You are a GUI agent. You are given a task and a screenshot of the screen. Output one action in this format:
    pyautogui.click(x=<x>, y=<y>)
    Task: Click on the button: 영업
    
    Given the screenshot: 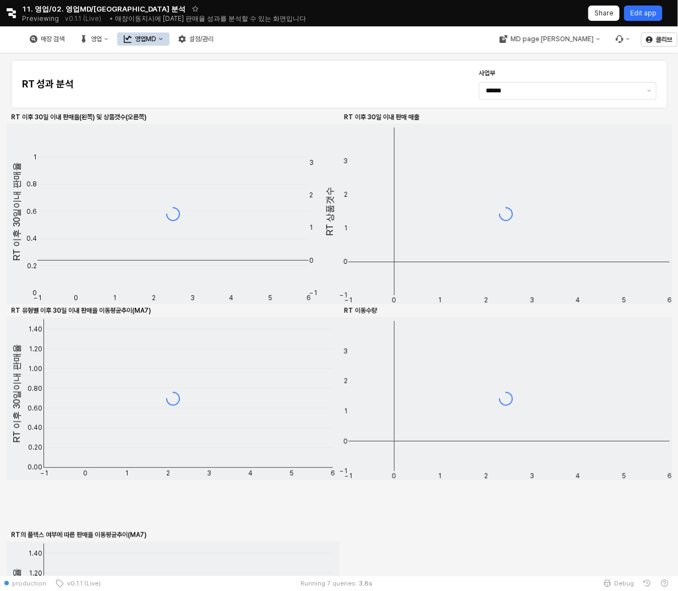 What is the action you would take?
    pyautogui.click(x=94, y=39)
    